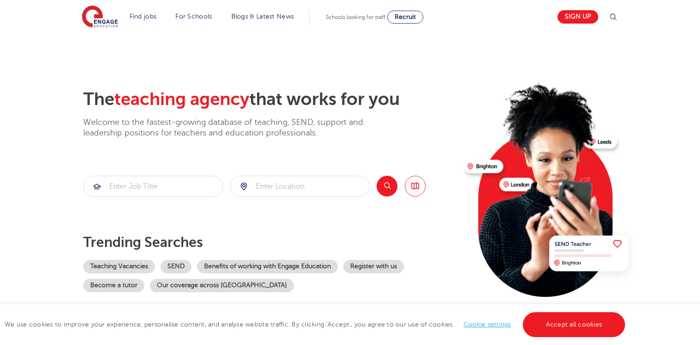 The image size is (700, 345). I want to click on p: Trending searches, so click(270, 242).